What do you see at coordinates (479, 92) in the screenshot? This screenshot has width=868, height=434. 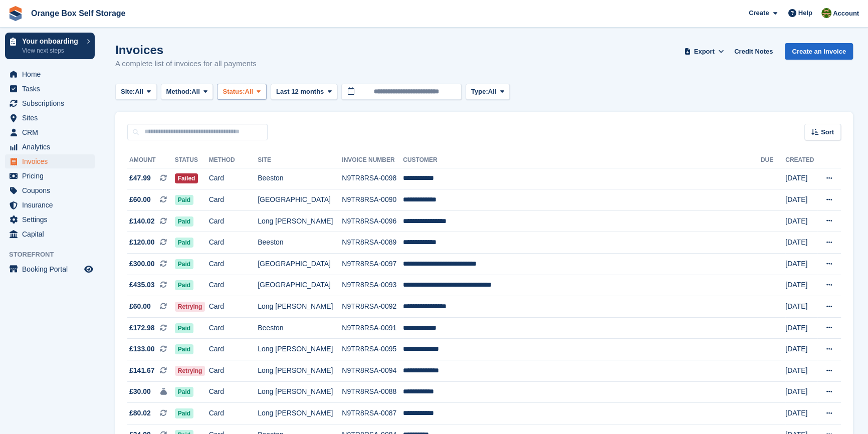 I see `span: Type:` at bounding box center [479, 92].